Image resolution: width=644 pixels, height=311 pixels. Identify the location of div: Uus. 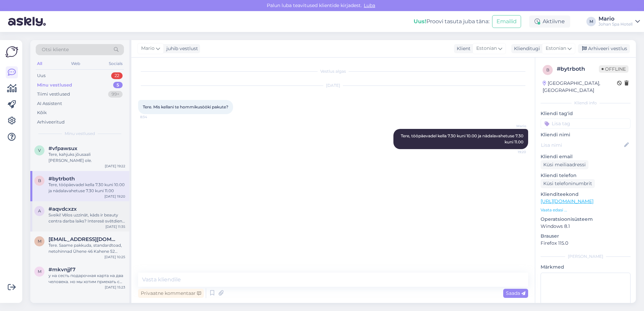
(41, 75).